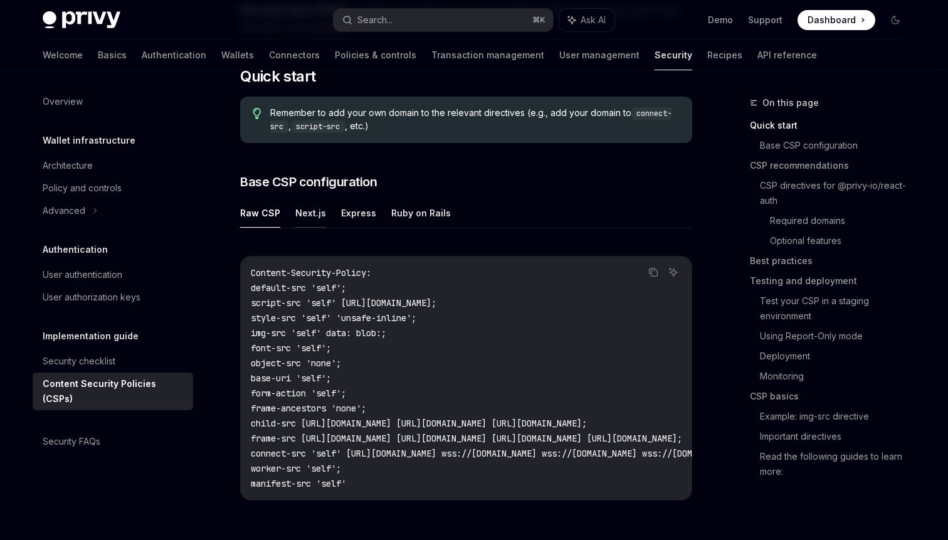 This screenshot has width=948, height=540. Describe the element at coordinates (291, 378) in the screenshot. I see `span: base-uri 'self';` at that location.